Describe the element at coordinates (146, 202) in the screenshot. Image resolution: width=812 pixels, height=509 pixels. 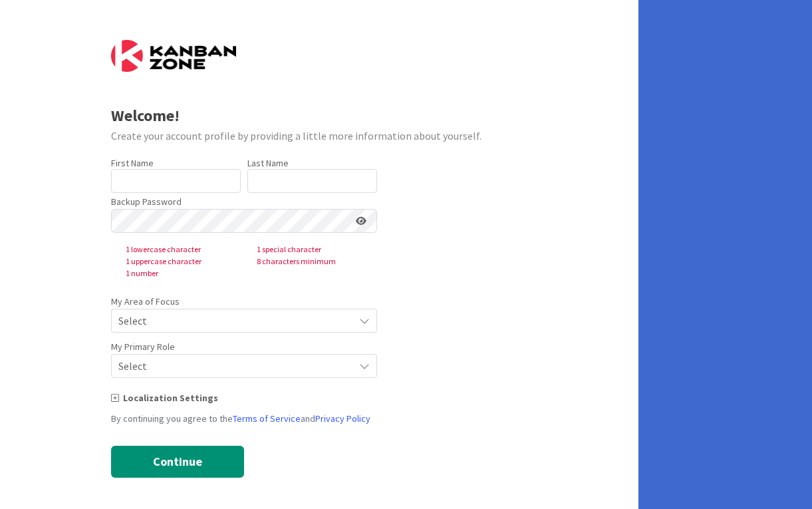
I see `label: Backup Password` at that location.